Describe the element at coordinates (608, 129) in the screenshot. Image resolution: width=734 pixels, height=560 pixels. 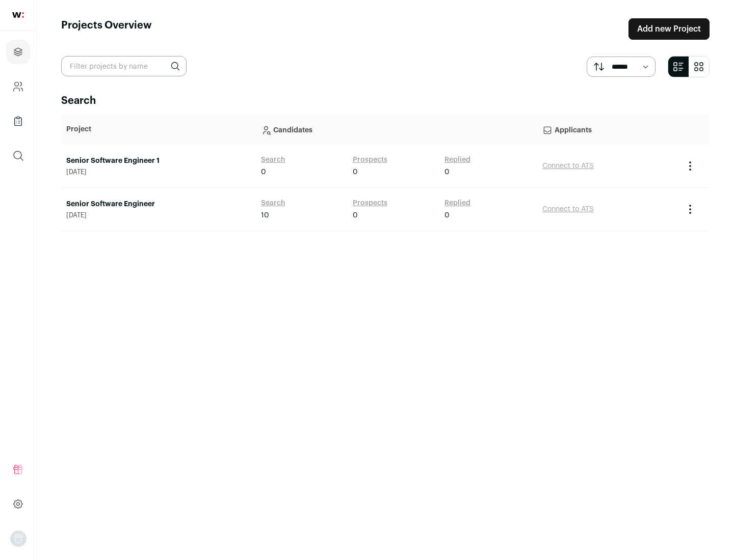
I see `p: Applicants` at that location.